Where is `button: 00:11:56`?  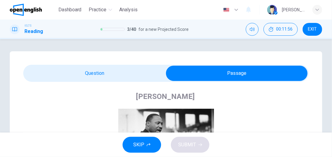 button: 00:11:56 is located at coordinates (281, 29).